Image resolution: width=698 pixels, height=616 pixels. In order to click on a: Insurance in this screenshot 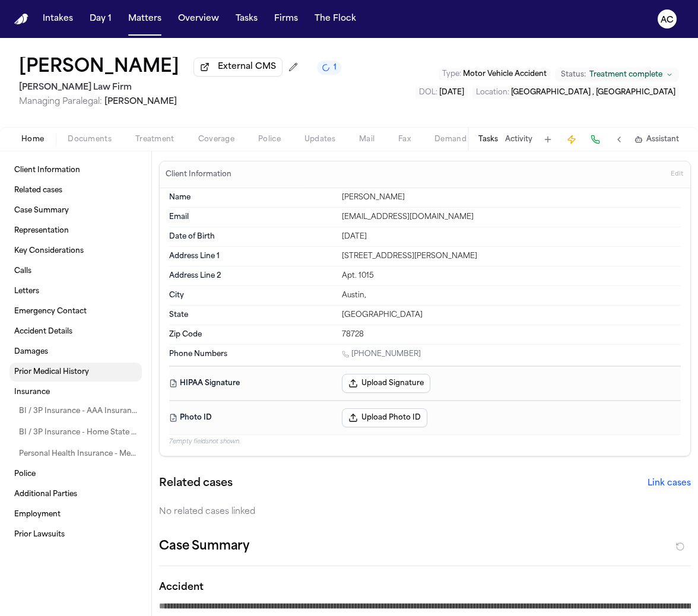, I will do `click(76, 392)`.